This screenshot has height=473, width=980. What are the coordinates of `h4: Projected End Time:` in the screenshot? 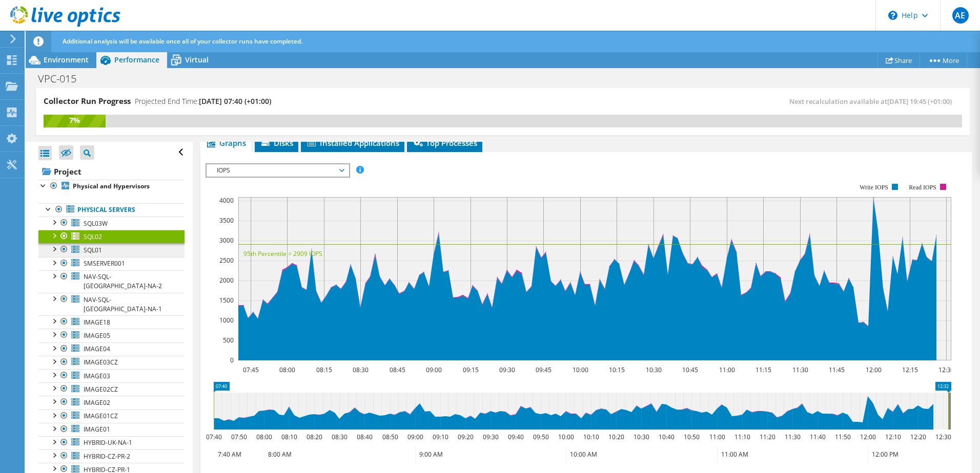 It's located at (203, 101).